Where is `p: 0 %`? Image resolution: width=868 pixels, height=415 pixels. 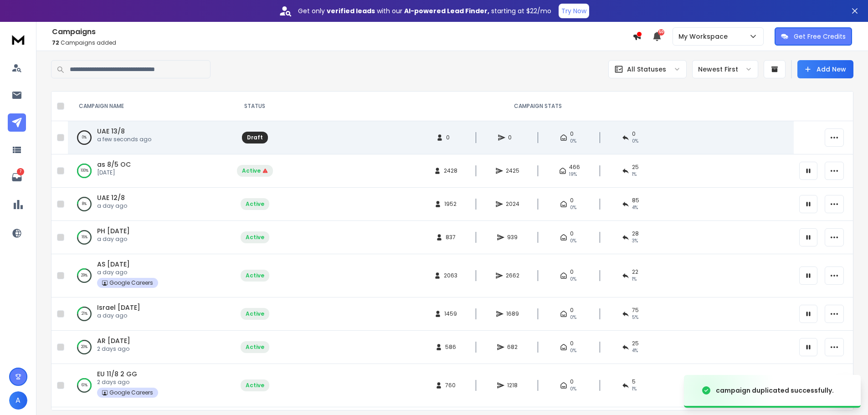
p: 0 % is located at coordinates (84, 138).